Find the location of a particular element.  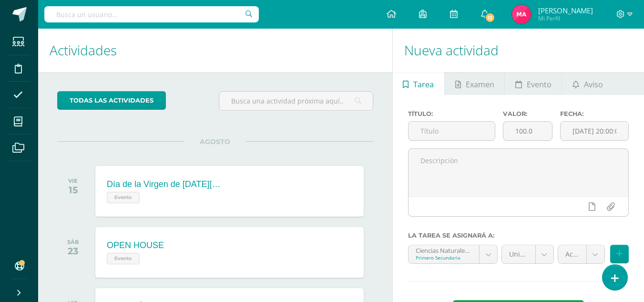

a: Evento is located at coordinates (533, 83).